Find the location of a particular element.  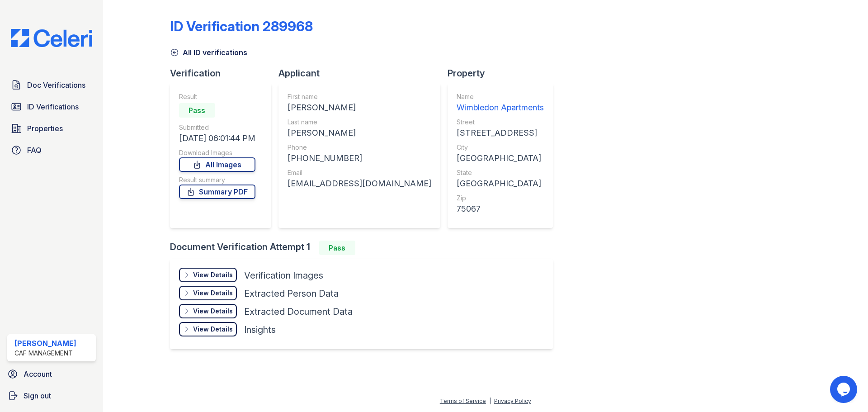

span: FAQ is located at coordinates (35, 150).